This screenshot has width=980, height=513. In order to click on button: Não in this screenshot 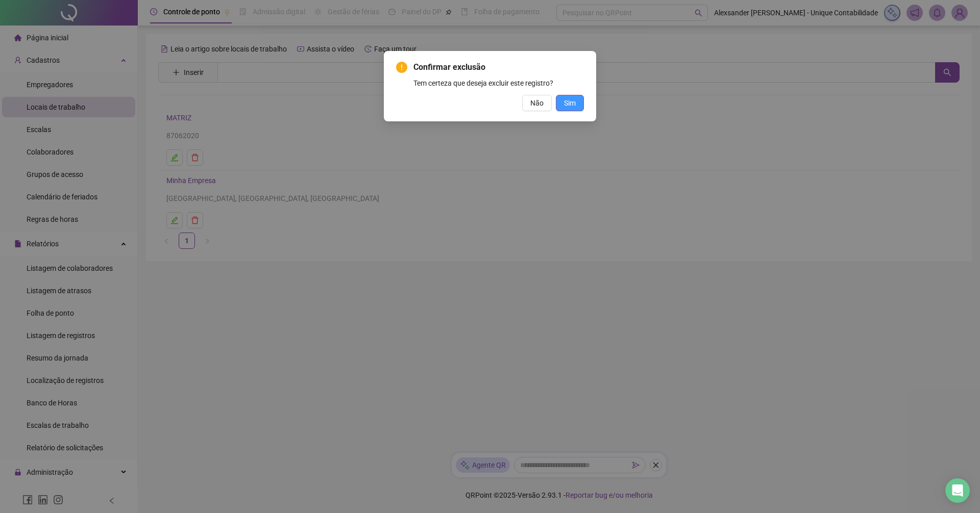, I will do `click(537, 103)`.